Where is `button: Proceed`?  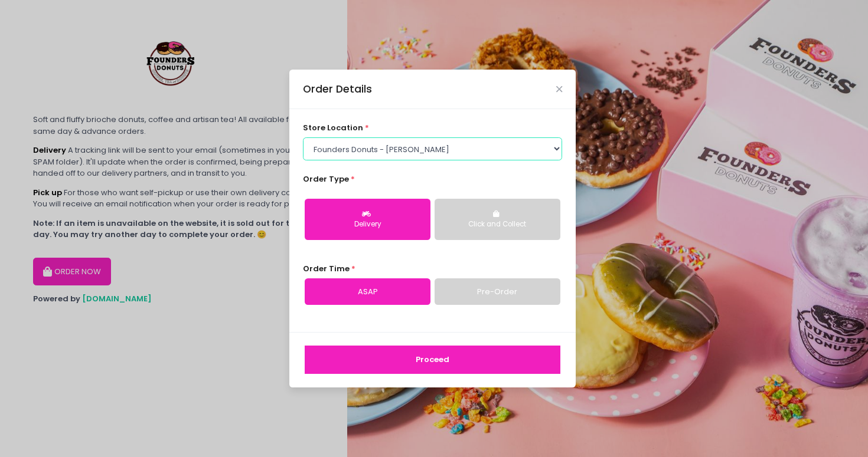 button: Proceed is located at coordinates (432, 360).